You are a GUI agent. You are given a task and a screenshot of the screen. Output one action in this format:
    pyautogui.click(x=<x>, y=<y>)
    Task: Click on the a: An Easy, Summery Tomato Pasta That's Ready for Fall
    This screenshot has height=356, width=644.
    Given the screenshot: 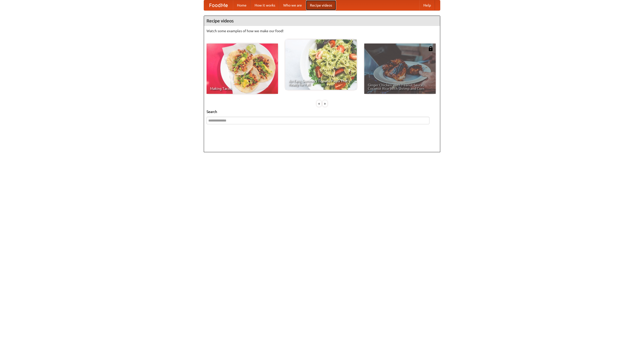 What is the action you would take?
    pyautogui.click(x=321, y=65)
    